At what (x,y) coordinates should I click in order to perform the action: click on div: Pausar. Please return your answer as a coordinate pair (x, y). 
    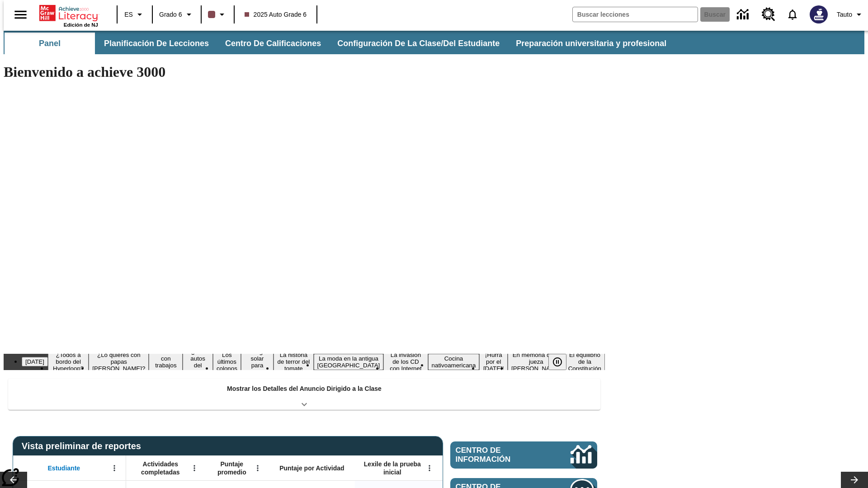
    Looking at the image, I should click on (562, 362).